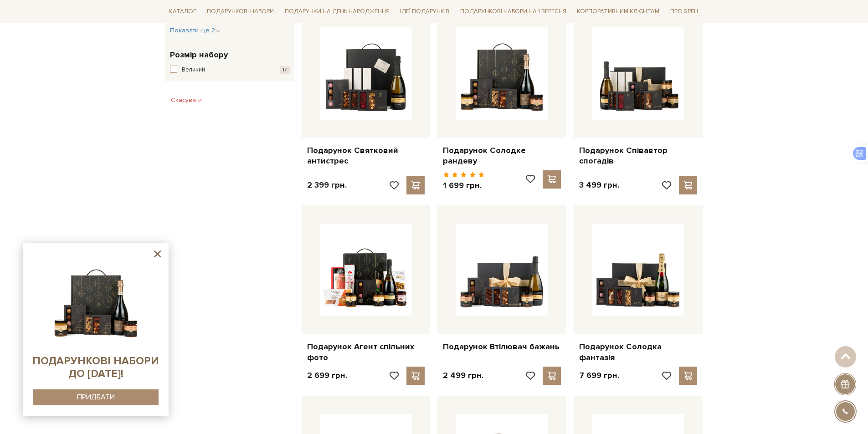  I want to click on span: Великий, so click(193, 70).